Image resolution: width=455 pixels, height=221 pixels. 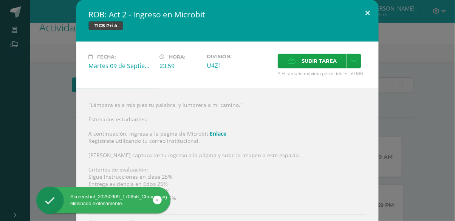 What do you see at coordinates (239, 56) in the screenshot?
I see `label: División:` at bounding box center [239, 56].